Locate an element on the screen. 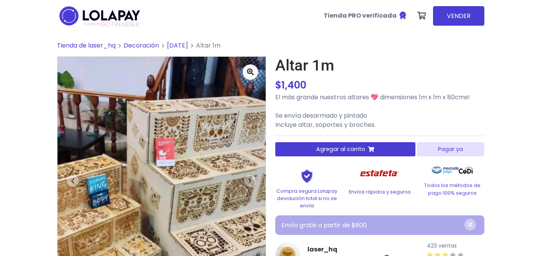 Image resolution: width=541 pixels, height=256 pixels. a: laser_hq is located at coordinates (349, 249).